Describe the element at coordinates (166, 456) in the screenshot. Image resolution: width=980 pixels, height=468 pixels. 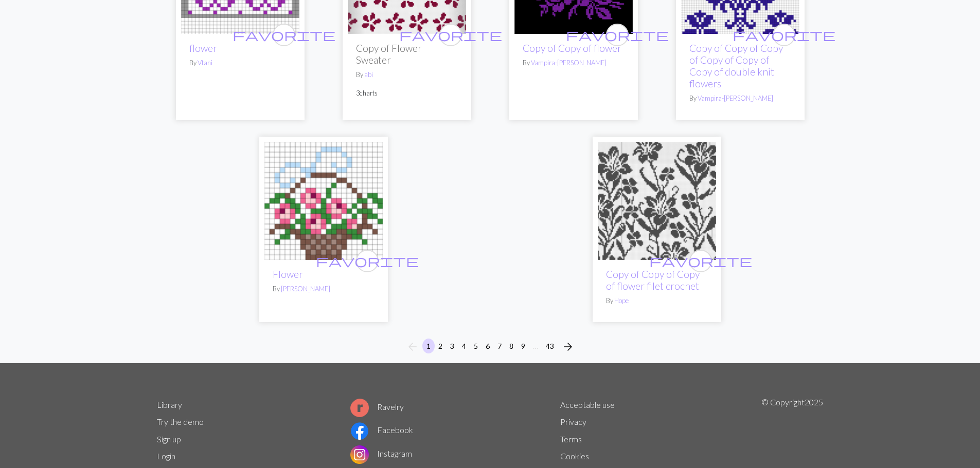
I see `a: Login` at that location.